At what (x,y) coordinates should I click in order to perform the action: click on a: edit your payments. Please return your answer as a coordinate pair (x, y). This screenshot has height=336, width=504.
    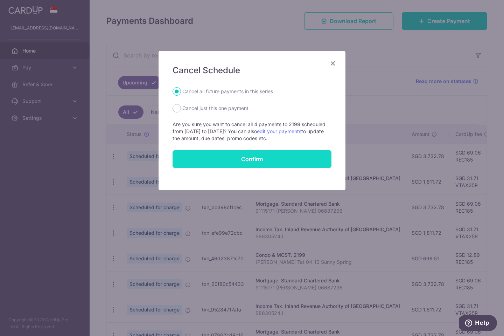
    Looking at the image, I should click on (279, 131).